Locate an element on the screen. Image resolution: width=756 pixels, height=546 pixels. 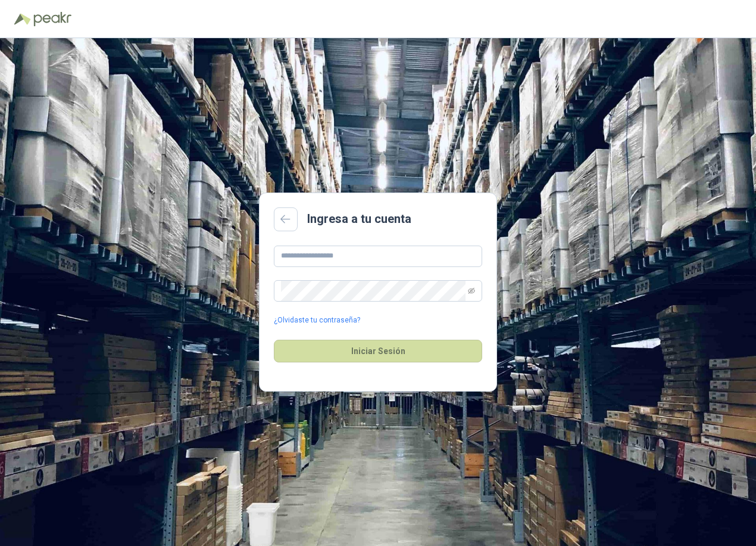
h2: Ingresa a tu cuenta is located at coordinates (359, 219).